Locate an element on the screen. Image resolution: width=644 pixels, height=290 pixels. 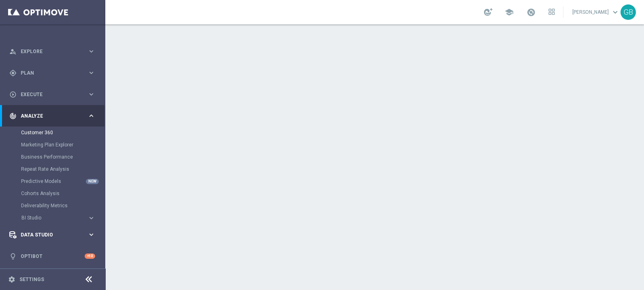
div: Explore is located at coordinates (48, 52).